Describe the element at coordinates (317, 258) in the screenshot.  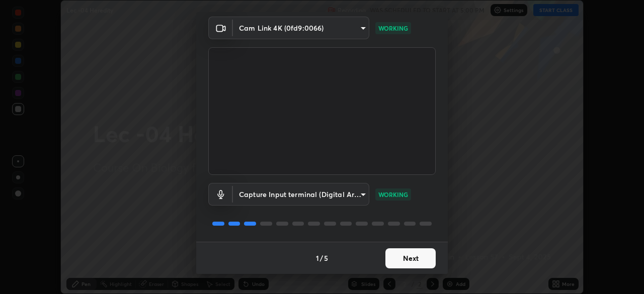
I see `h4: 1` at that location.